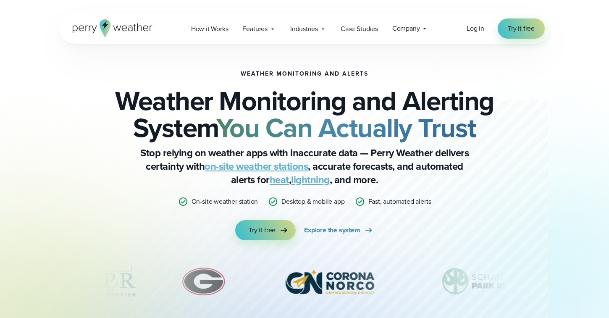 The image size is (609, 318). I want to click on p: On-site weather station, so click(225, 202).